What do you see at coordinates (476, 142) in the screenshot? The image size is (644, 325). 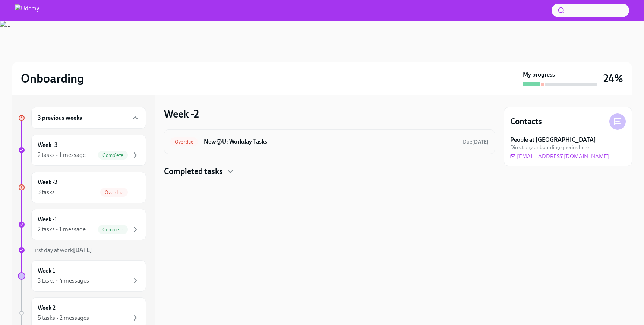 I see `span: September 15th, 2025 10:00` at bounding box center [476, 142].